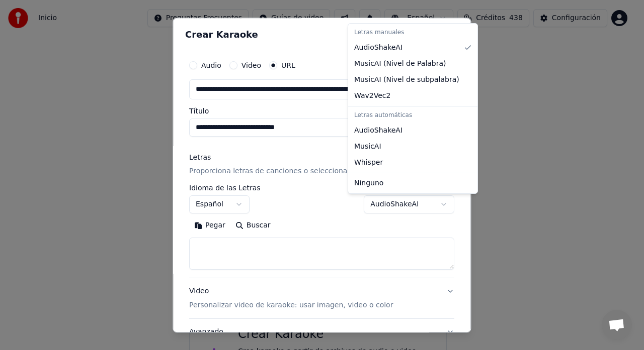  Describe the element at coordinates (400, 63) in the screenshot. I see `span: MusicAI ( Nivel de Palabra )` at that location.